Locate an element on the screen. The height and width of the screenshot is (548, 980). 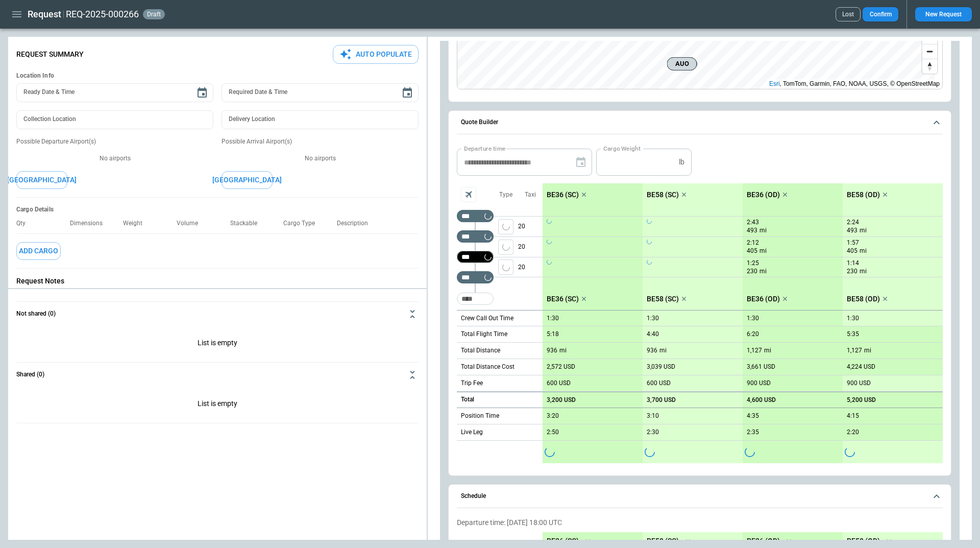
p: Crew Call Out Time is located at coordinates (487, 318).